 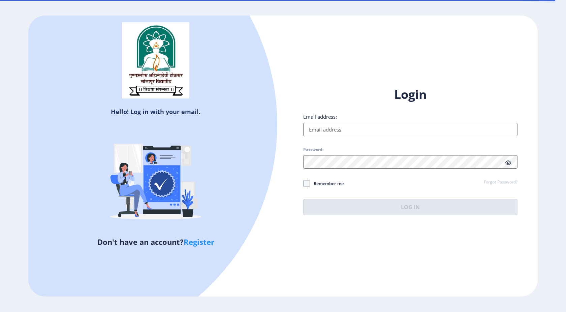 What do you see at coordinates (410, 207) in the screenshot?
I see `button: Log In` at bounding box center [410, 207].